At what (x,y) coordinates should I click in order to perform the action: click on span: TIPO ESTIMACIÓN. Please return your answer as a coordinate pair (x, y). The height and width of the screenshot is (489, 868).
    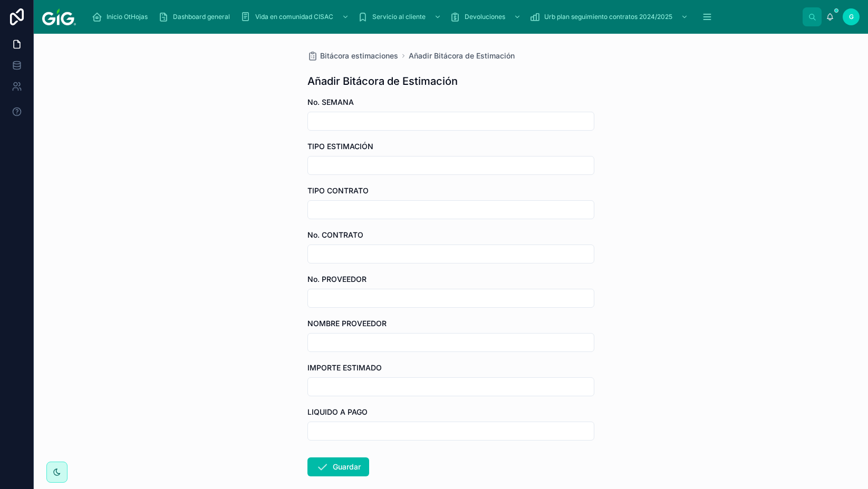
    Looking at the image, I should click on (340, 146).